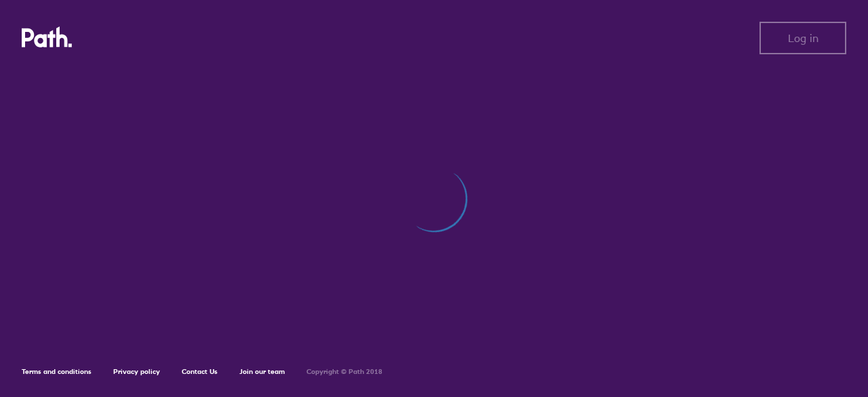 This screenshot has height=397, width=868. Describe the element at coordinates (200, 371) in the screenshot. I see `a: Contact Us` at that location.